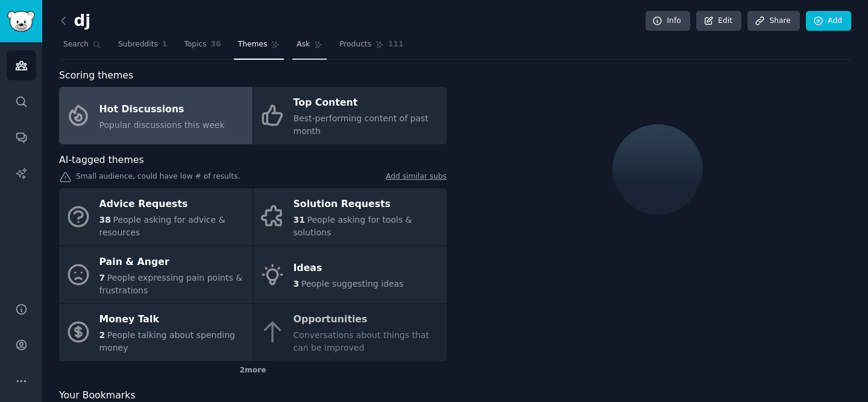 The width and height of the screenshot is (868, 402). Describe the element at coordinates (96, 75) in the screenshot. I see `span: Scoring themes` at that location.